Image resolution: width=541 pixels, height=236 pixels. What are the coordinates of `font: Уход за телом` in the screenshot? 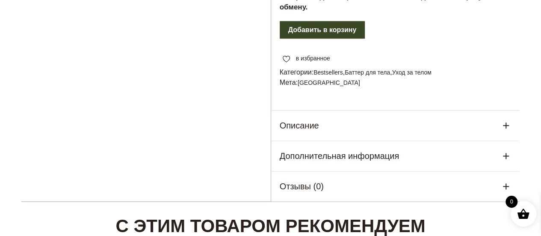 It's located at (412, 72).